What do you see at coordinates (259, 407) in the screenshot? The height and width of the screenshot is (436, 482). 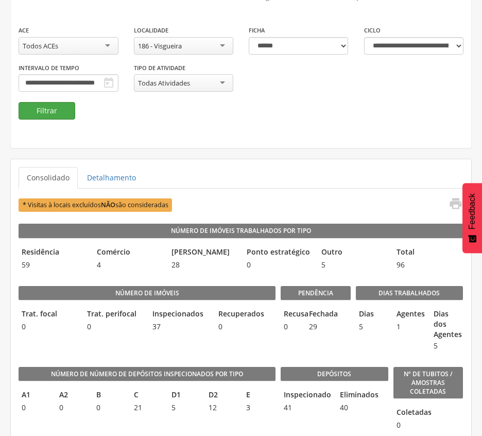 I see `span: 3` at bounding box center [259, 407].